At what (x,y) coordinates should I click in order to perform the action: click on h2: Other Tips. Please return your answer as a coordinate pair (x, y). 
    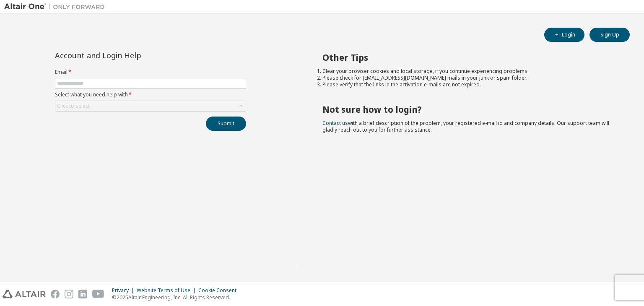
    Looking at the image, I should click on (469, 57).